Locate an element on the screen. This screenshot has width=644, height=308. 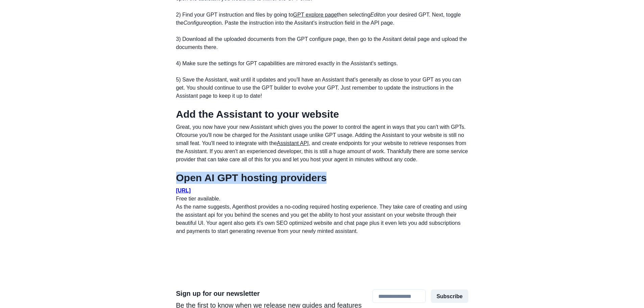
u: Assistant API is located at coordinates (293, 143).